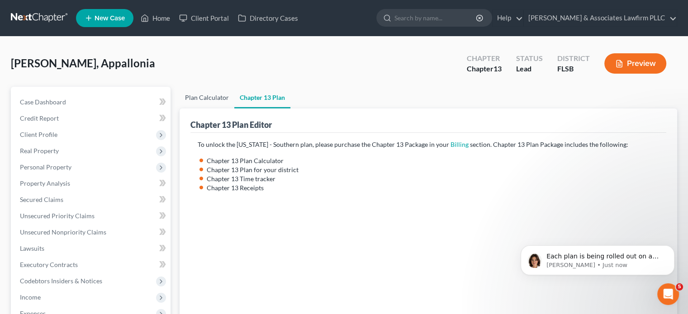  I want to click on input: Search by name..., so click(436, 18).